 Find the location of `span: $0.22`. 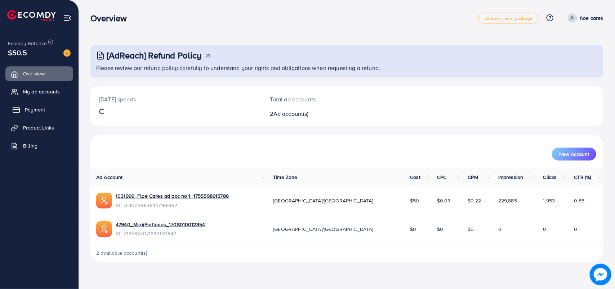

span: $0.22 is located at coordinates (475, 200).